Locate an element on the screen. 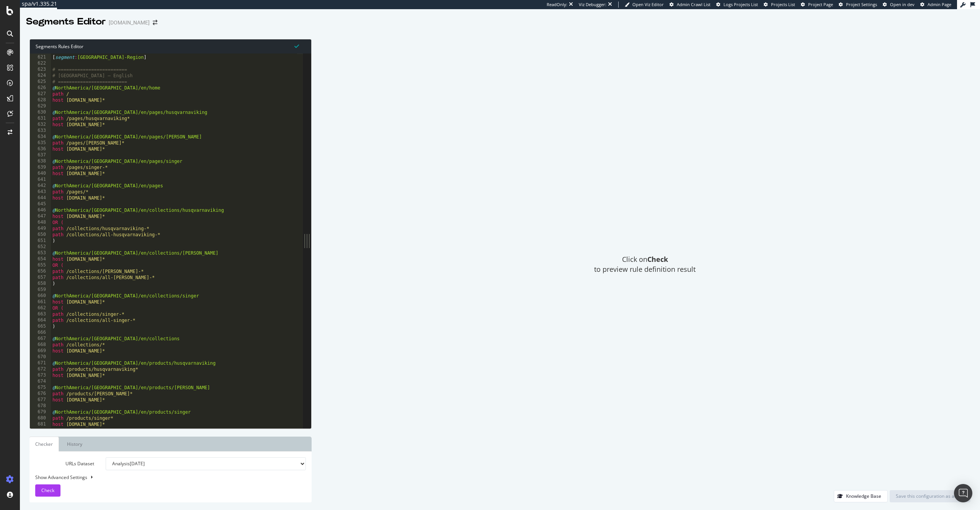 The width and height of the screenshot is (980, 510). div: 655 is located at coordinates (40, 266).